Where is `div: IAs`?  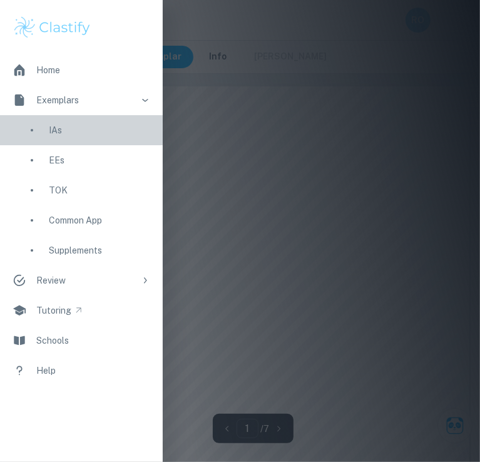
div: IAs is located at coordinates (100, 130).